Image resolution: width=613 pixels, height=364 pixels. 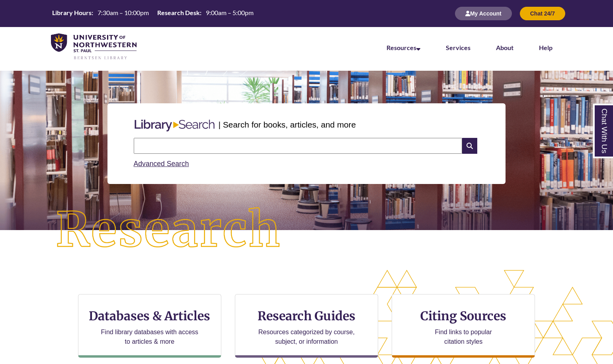 I want to click on a: Advanced Search, so click(x=161, y=164).